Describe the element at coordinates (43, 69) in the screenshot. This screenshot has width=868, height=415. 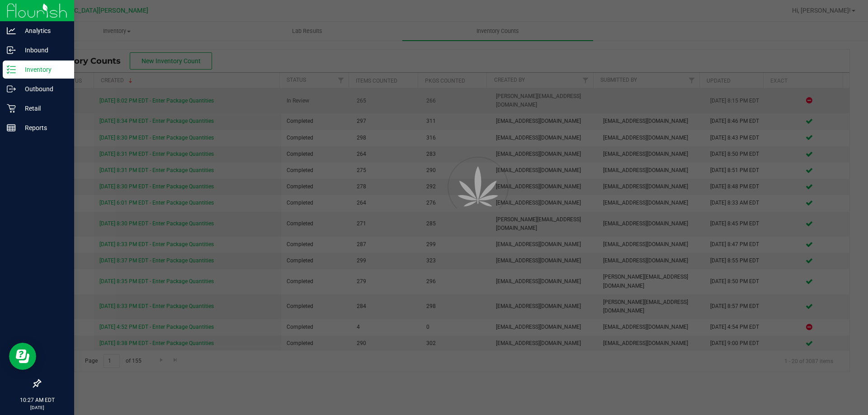
I see `p: Inventory` at that location.